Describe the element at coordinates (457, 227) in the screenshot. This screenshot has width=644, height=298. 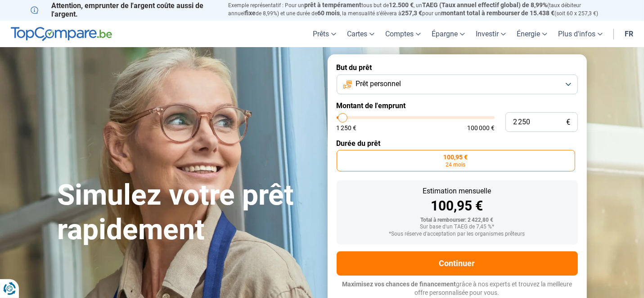
I see `div: Sur base d'un TAEG de 7,45 %*` at that location.